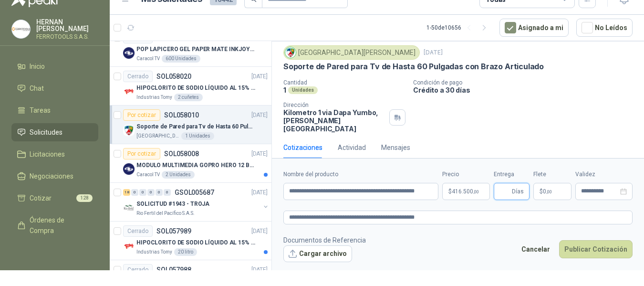 The image size is (644, 286). What do you see at coordinates (55, 67) in the screenshot?
I see `a: Inicio` at bounding box center [55, 67].